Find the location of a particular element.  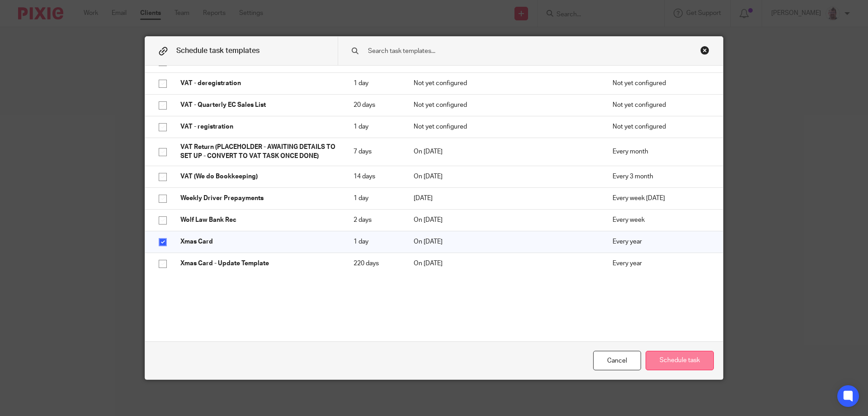

p: VAT - Quarterly EC Sales List is located at coordinates (257, 105).